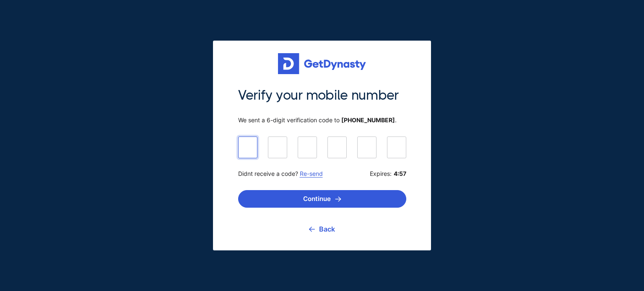 This screenshot has height=291, width=644. I want to click on button: Continue, so click(322, 199).